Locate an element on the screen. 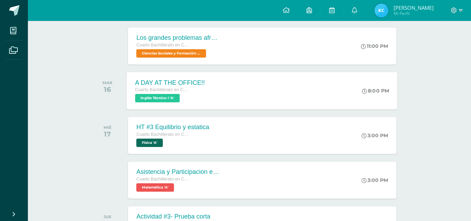 This screenshot has width=471, height=221. span: Inglés Técnico I 'A' is located at coordinates (158, 98).